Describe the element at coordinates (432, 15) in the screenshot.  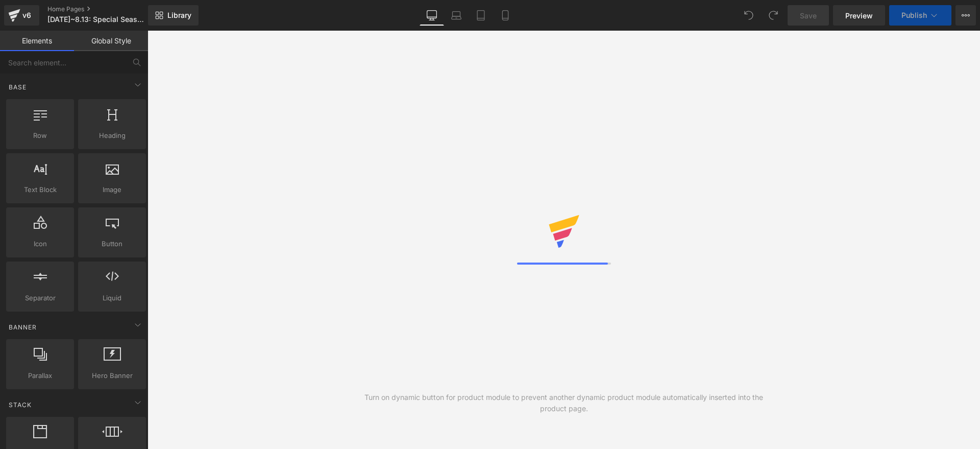
I see `a: Desktop` at that location.